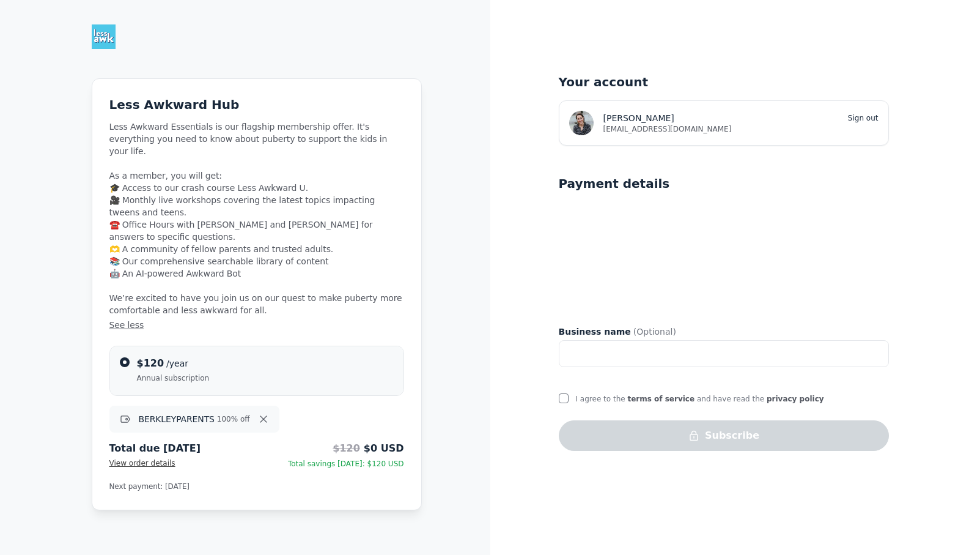 The image size is (980, 555). Describe the element at coordinates (384, 448) in the screenshot. I see `span: $0 USD` at that location.